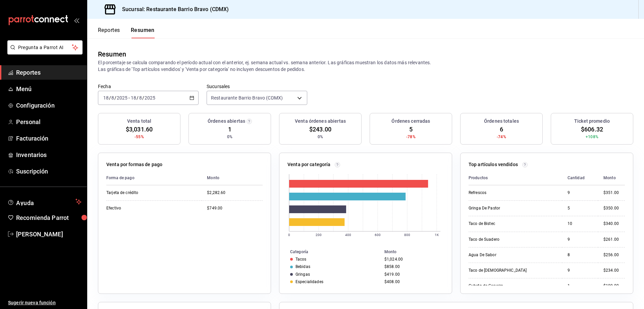 The height and width of the screenshot is (309, 644). Describe the element at coordinates (330, 251) in the screenshot. I see `th: Categoría` at that location.